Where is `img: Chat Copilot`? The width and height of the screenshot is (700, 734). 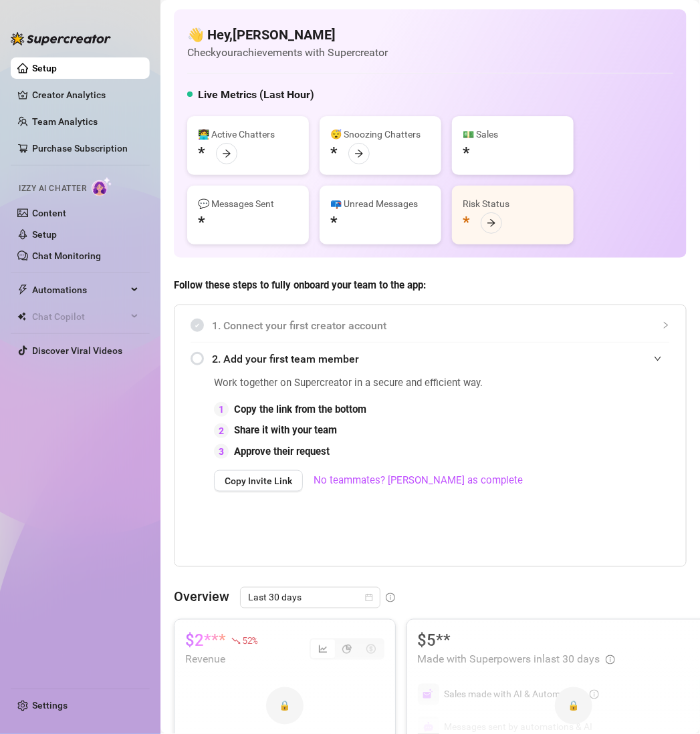 img: Chat Copilot is located at coordinates (21, 316).